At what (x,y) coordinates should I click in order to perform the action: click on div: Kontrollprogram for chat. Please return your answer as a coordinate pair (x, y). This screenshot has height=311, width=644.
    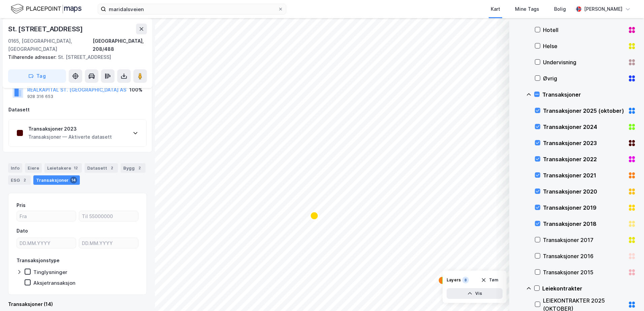
    Looking at the image, I should click on (627, 295).